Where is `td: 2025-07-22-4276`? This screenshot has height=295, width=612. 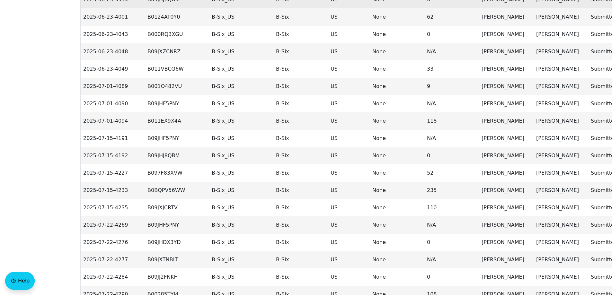 td: 2025-07-22-4276 is located at coordinates (113, 243).